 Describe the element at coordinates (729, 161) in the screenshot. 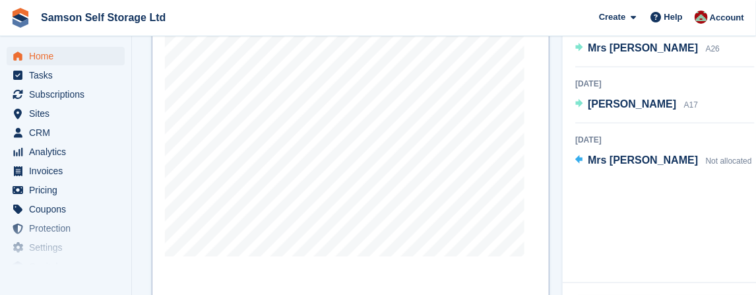

I see `span: Not allocated` at that location.